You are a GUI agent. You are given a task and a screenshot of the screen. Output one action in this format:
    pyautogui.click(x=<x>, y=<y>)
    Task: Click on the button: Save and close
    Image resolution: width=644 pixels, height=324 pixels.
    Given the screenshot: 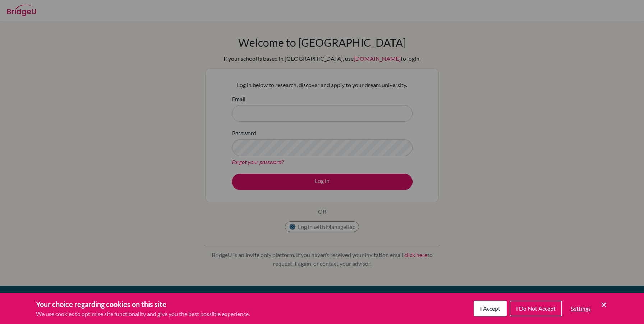 What is the action you would take?
    pyautogui.click(x=604, y=305)
    